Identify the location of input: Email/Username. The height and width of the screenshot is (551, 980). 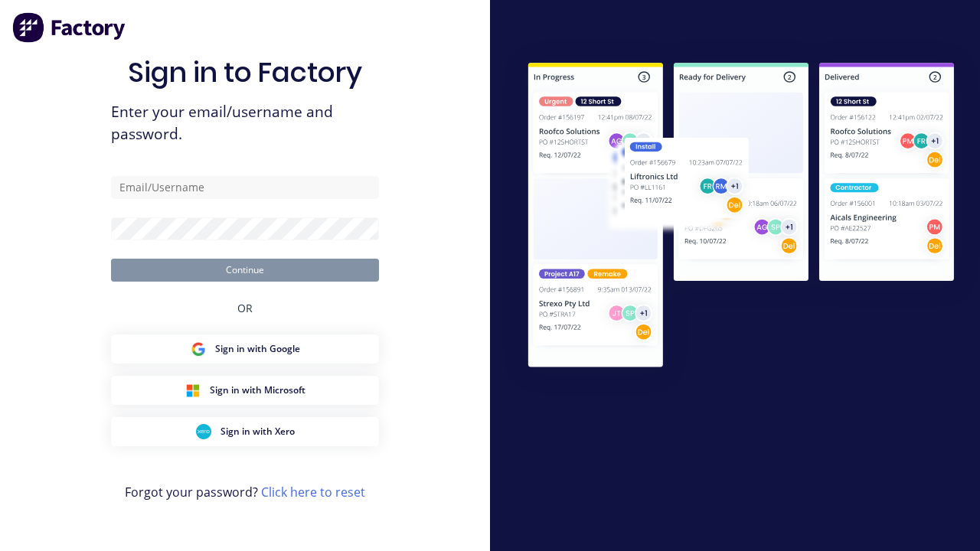
(245, 188).